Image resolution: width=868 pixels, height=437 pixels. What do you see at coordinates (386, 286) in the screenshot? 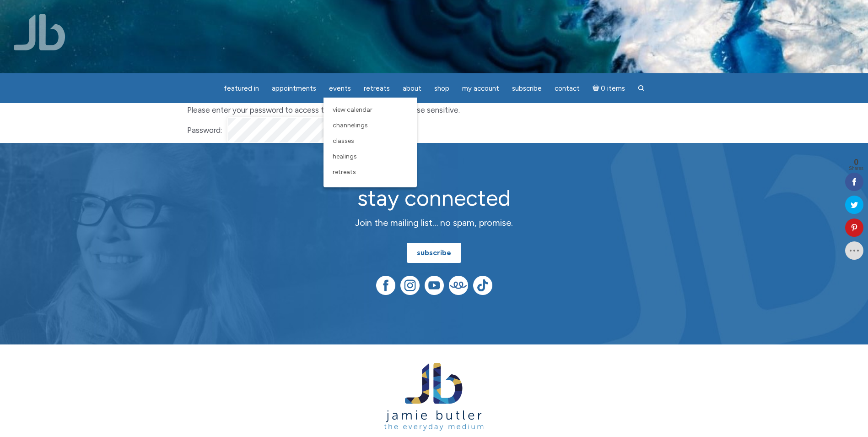
I see `img: Facebook` at bounding box center [386, 286].